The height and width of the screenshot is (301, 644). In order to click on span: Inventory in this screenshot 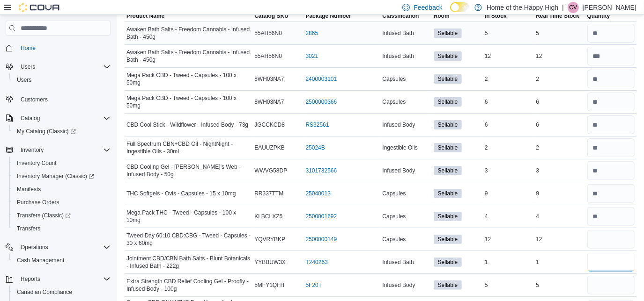, I will do `click(63, 150)`.